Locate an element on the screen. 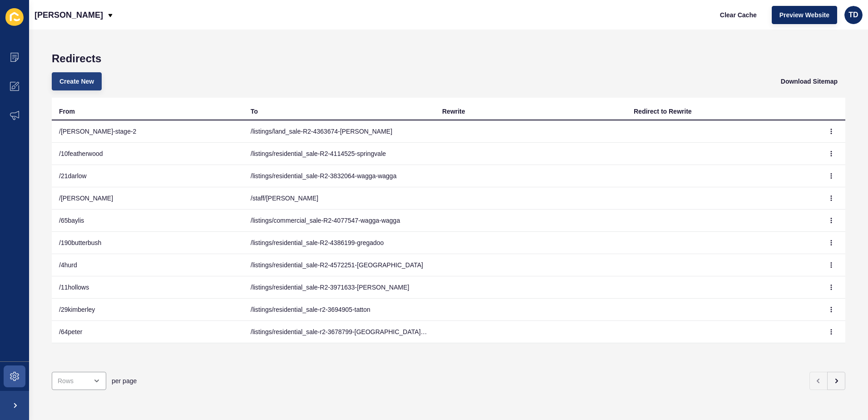 This screenshot has width=868, height=420. td: /29kimberley is located at coordinates (148, 309).